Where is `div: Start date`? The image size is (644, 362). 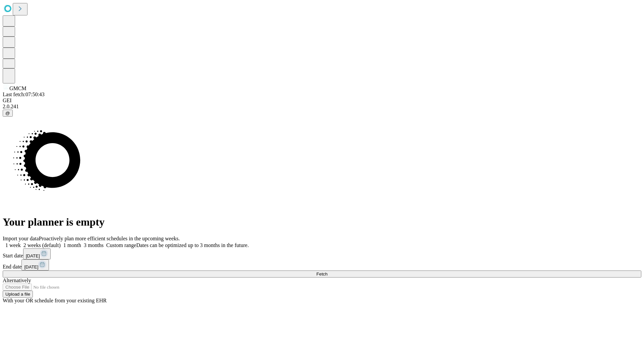
div: Start date is located at coordinates (322, 254).